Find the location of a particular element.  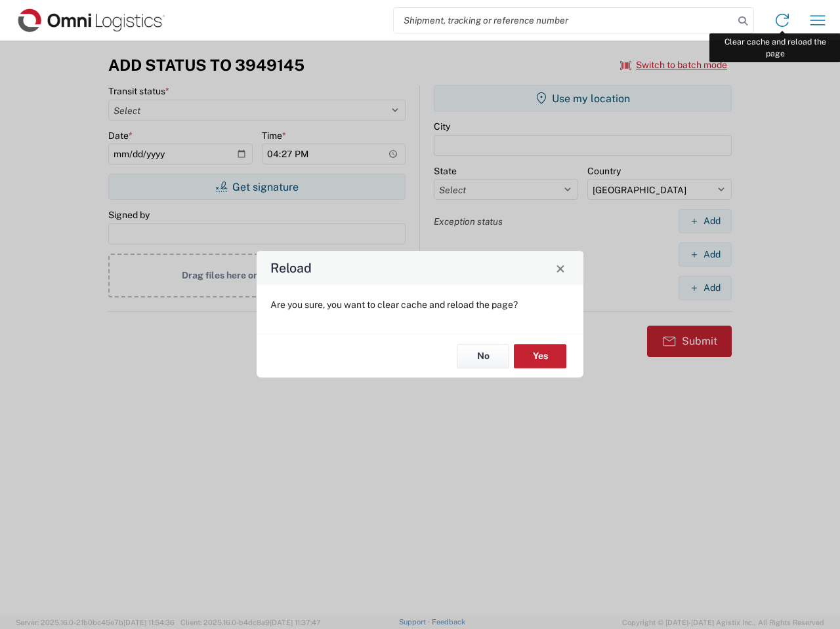

button: No is located at coordinates (483, 356).